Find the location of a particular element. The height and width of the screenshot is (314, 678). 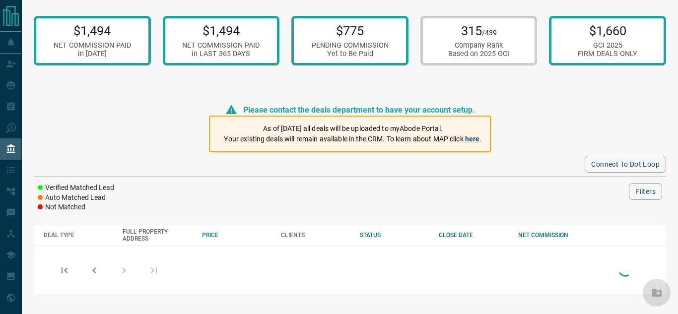

div: STATUS is located at coordinates (394, 235).